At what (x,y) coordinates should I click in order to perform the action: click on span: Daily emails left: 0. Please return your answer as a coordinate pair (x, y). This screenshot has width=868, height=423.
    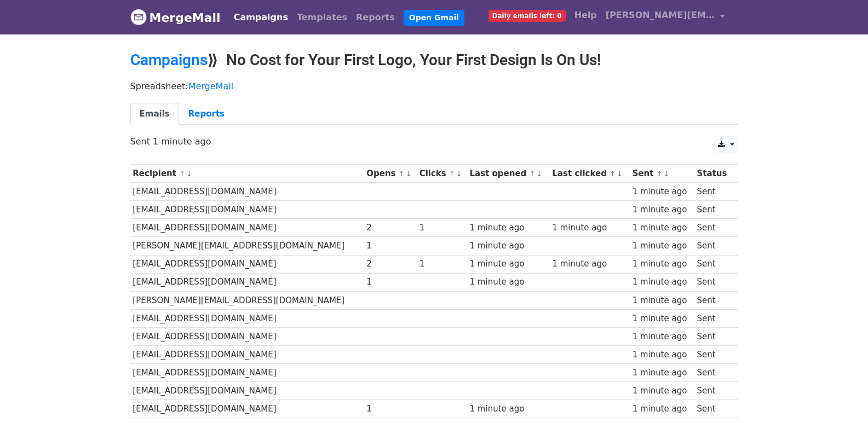
    Looking at the image, I should click on (527, 16).